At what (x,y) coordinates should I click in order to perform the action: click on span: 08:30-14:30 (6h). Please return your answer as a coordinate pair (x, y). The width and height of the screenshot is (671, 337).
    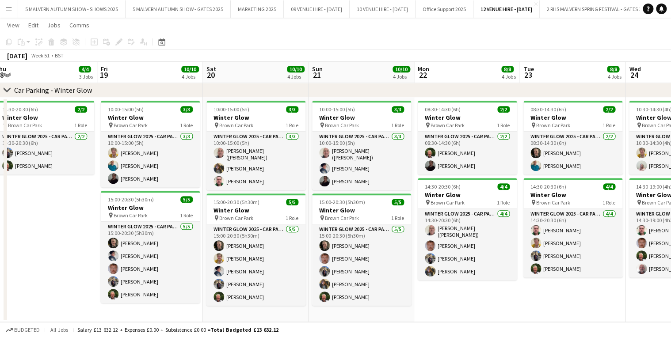
    Looking at the image, I should click on (442, 109).